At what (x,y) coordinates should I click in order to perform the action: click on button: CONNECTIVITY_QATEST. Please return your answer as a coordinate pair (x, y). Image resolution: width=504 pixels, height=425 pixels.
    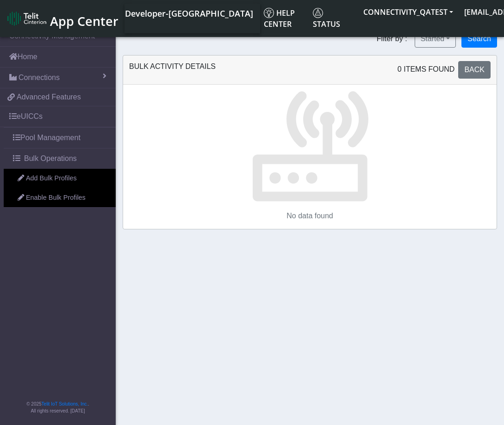
    Looking at the image, I should click on (408, 12).